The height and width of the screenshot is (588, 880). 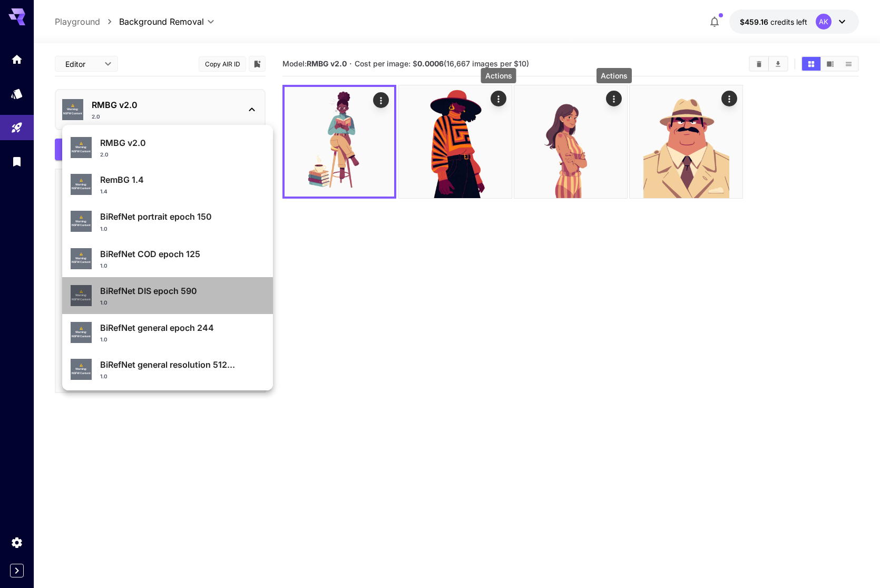 What do you see at coordinates (167, 184) in the screenshot?
I see `div: ⚠️Warning:NSFW ContentRemBG 1.41.4` at bounding box center [167, 184].